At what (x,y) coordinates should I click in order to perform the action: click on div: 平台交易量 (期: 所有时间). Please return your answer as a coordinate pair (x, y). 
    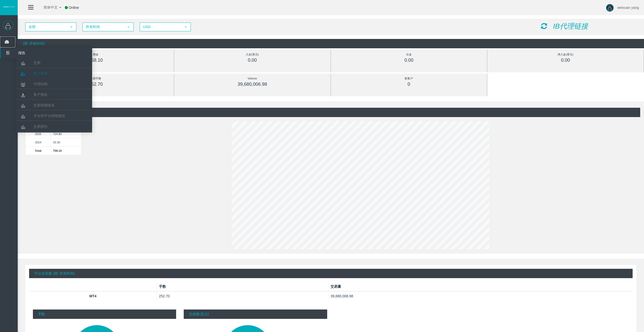
    Looking at the image, I should click on (331, 273).